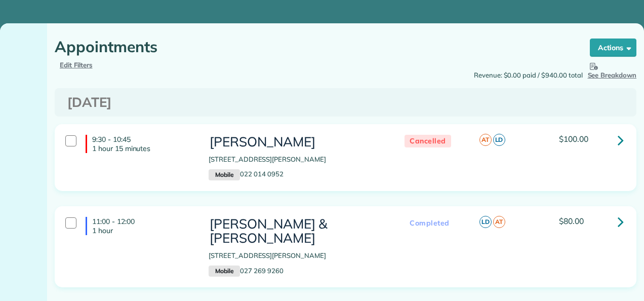  What do you see at coordinates (139, 226) in the screenshot?
I see `h4: 11:00 - 12:00` at bounding box center [139, 226].